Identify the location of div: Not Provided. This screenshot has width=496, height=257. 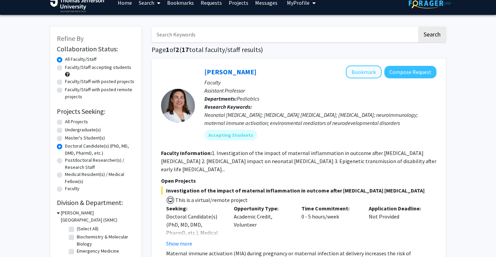
(397, 226).